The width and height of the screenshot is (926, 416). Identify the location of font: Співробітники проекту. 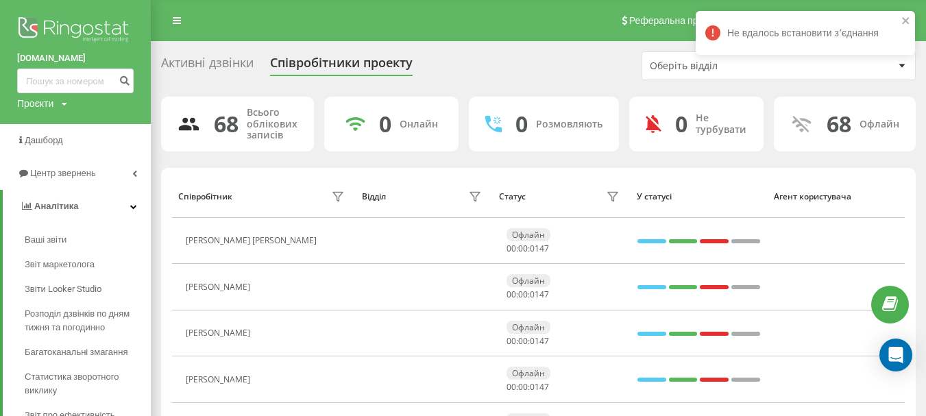
(341, 62).